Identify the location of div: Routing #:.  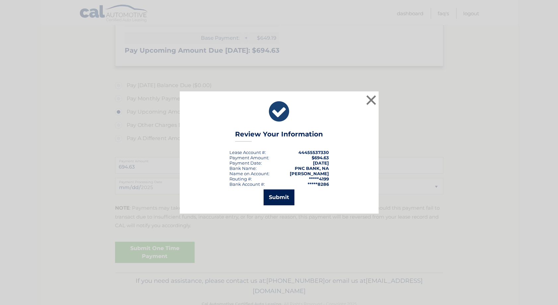
(241, 179).